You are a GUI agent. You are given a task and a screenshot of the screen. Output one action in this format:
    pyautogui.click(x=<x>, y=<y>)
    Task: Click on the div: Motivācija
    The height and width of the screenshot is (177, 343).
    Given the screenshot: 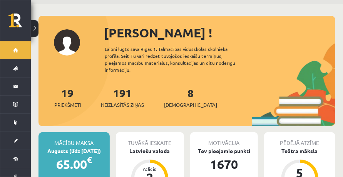 What is the action you would take?
    pyautogui.click(x=224, y=139)
    